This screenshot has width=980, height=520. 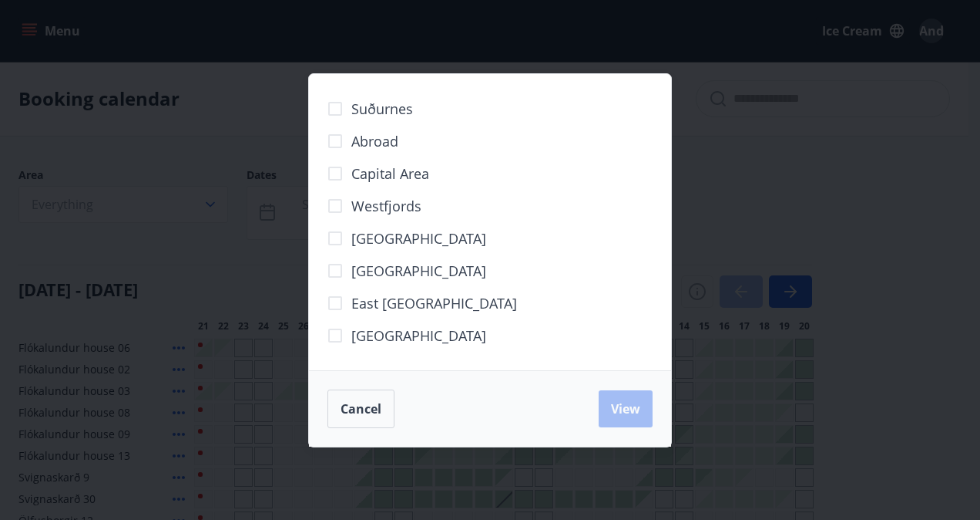 What do you see at coordinates (390, 174) in the screenshot?
I see `span: Capital area` at bounding box center [390, 174].